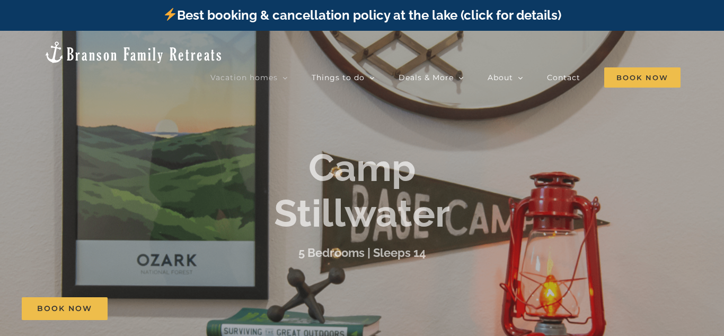 This screenshot has width=724, height=336. Describe the element at coordinates (505, 77) in the screenshot. I see `a: About` at that location.